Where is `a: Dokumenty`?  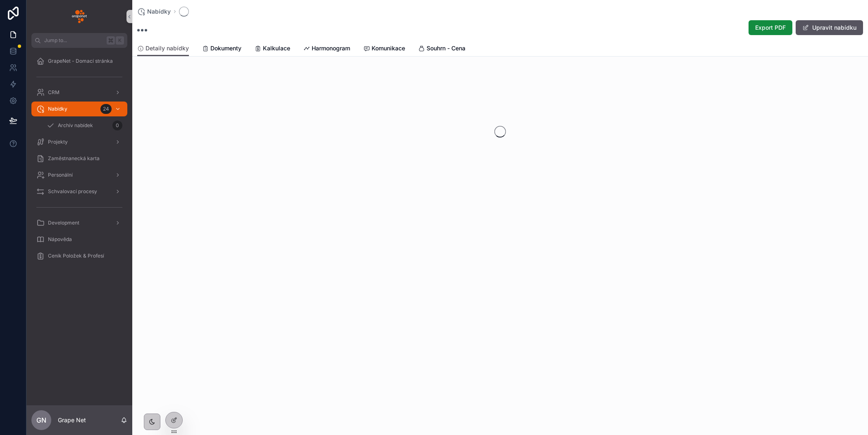
a: Dokumenty is located at coordinates (221, 49).